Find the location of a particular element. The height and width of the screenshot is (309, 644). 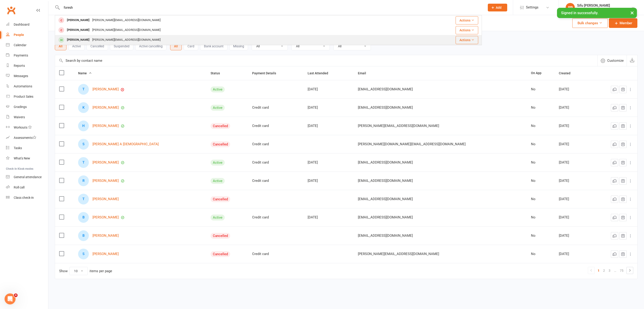

button: All is located at coordinates (60, 46).